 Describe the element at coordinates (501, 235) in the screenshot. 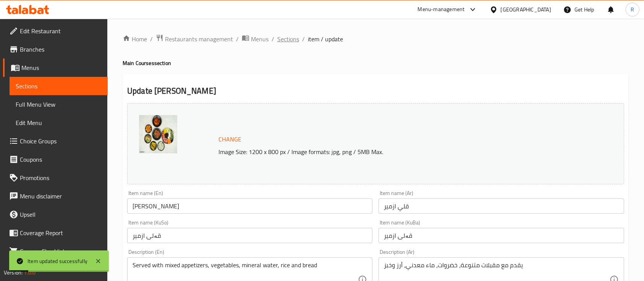

I see `input: Enter name KuBa` at that location.